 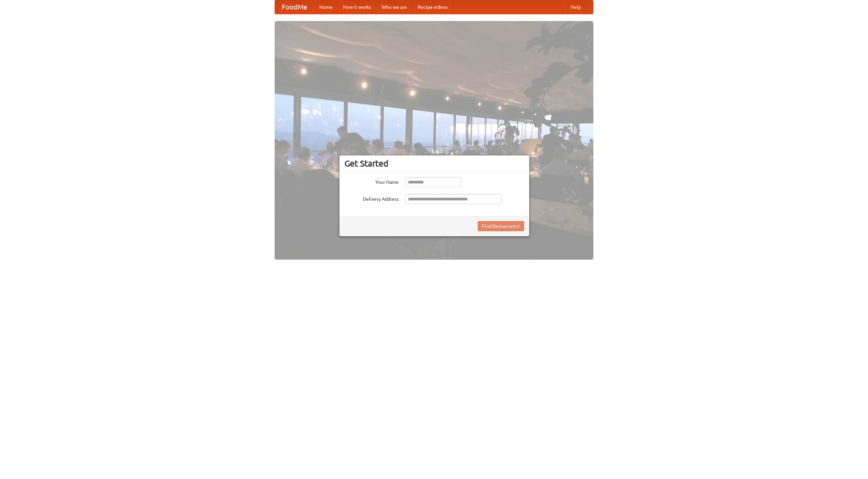 I want to click on label: Your Name, so click(x=371, y=181).